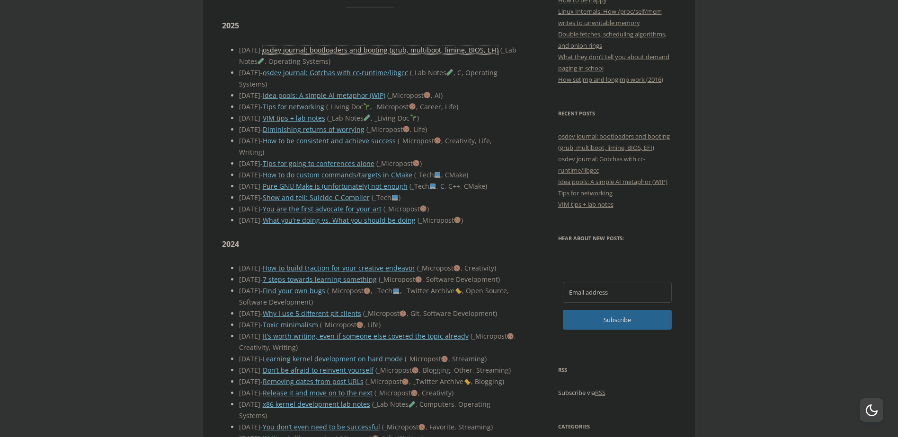 The height and width of the screenshot is (437, 898). What do you see at coordinates (318, 370) in the screenshot?
I see `a: Don’t be afraid to reinvent yourself` at bounding box center [318, 370].